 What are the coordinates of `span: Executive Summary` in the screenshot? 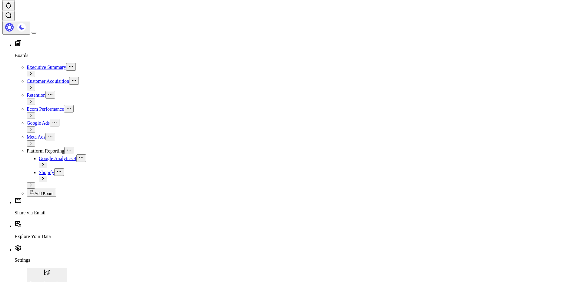 It's located at (46, 67).